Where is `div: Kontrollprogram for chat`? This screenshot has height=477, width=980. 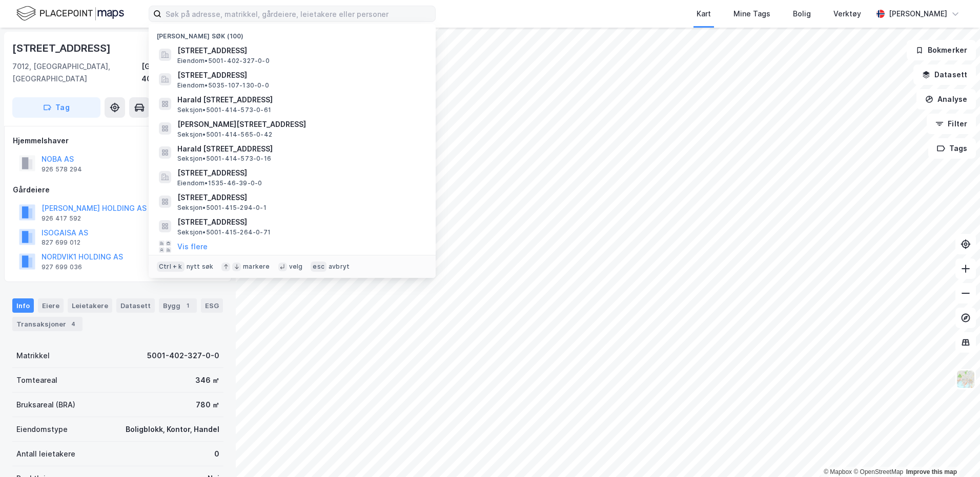
div: Kontrollprogram for chat is located at coordinates (954, 452).